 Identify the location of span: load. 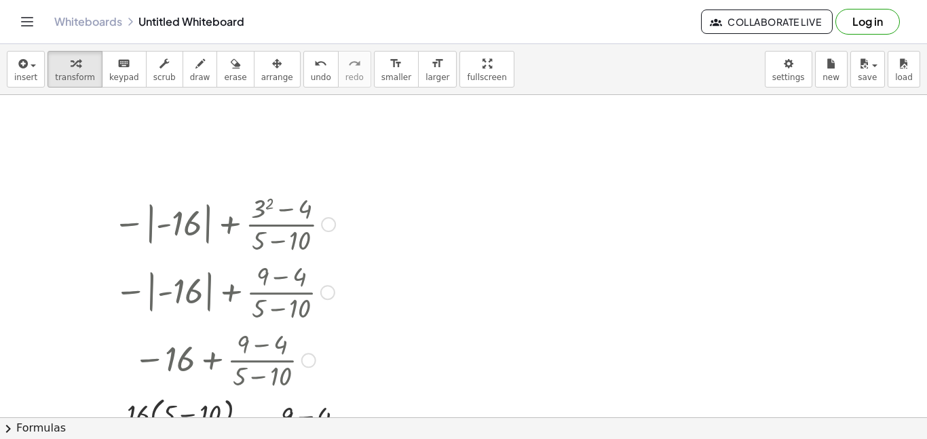
(904, 77).